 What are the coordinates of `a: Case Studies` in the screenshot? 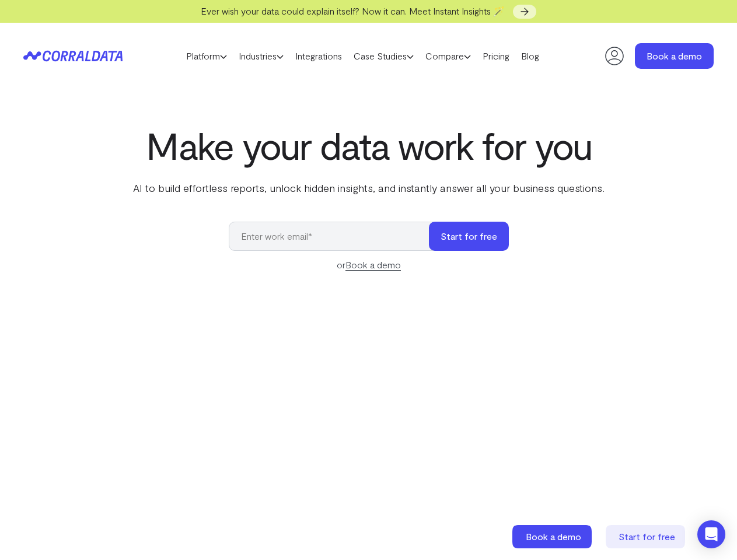 It's located at (383, 56).